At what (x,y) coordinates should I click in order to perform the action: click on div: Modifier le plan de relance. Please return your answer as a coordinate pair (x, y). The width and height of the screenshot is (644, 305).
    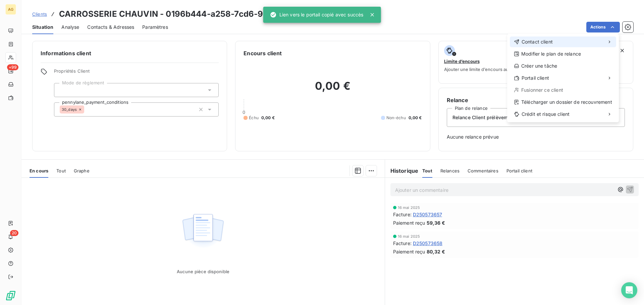
    Looking at the image, I should click on (563, 54).